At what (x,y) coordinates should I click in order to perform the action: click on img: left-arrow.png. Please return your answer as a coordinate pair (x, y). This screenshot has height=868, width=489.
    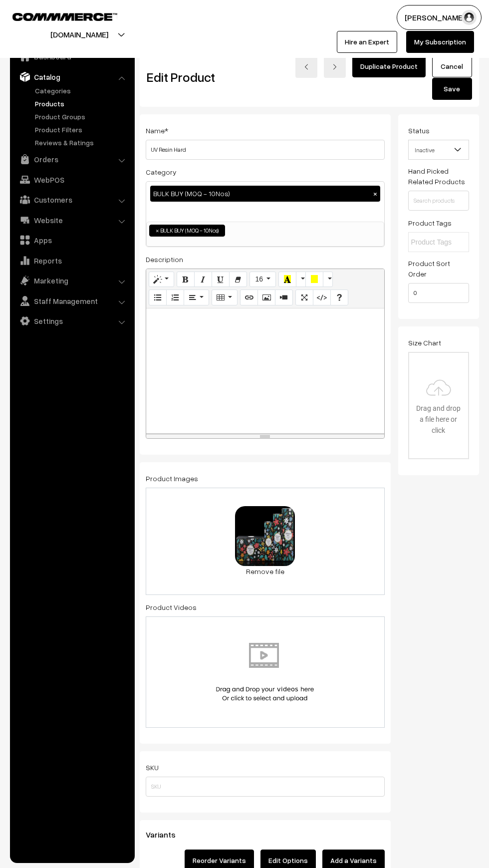
    Looking at the image, I should click on (306, 67).